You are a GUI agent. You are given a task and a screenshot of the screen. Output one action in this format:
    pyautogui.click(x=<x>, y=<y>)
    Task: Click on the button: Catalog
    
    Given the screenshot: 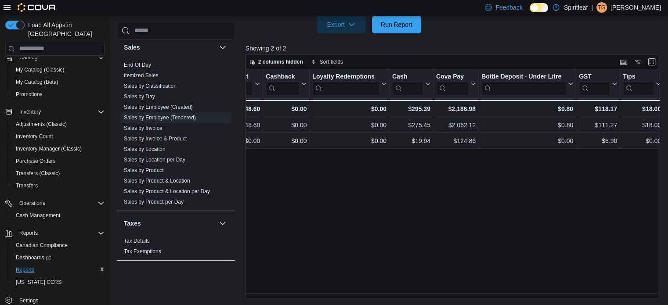 What is the action you would take?
    pyautogui.click(x=28, y=58)
    